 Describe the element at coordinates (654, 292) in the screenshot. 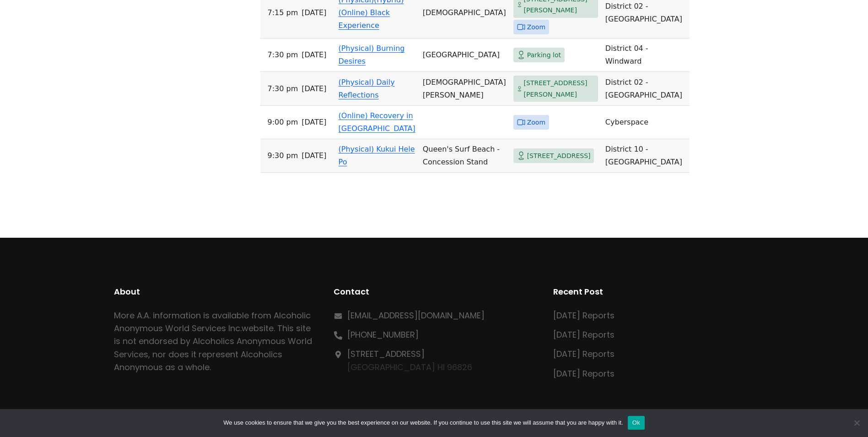

I see `h2: Recent Post` at that location.